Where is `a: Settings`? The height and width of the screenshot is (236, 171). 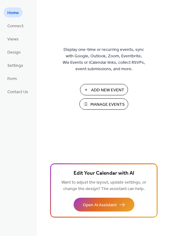
a: Settings is located at coordinates (15, 65).